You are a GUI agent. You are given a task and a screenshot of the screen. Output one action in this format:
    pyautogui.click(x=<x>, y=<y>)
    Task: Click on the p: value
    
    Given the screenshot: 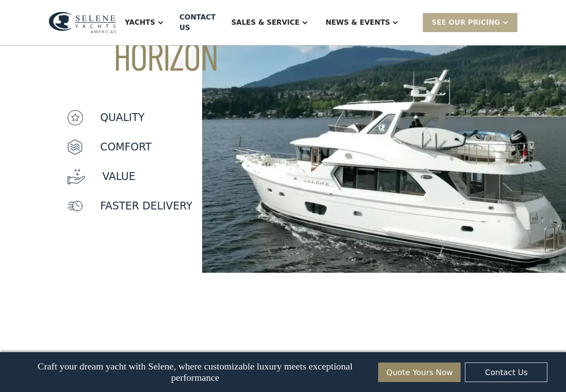 What is the action you would take?
    pyautogui.click(x=119, y=176)
    